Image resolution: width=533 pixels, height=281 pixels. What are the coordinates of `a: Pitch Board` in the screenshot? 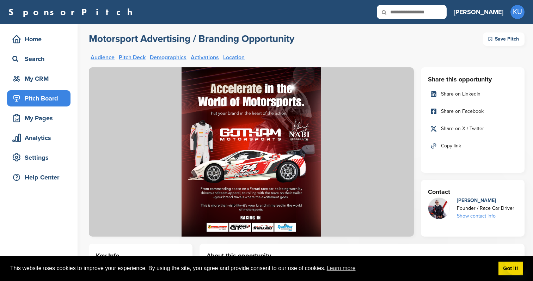 It's located at (39, 98).